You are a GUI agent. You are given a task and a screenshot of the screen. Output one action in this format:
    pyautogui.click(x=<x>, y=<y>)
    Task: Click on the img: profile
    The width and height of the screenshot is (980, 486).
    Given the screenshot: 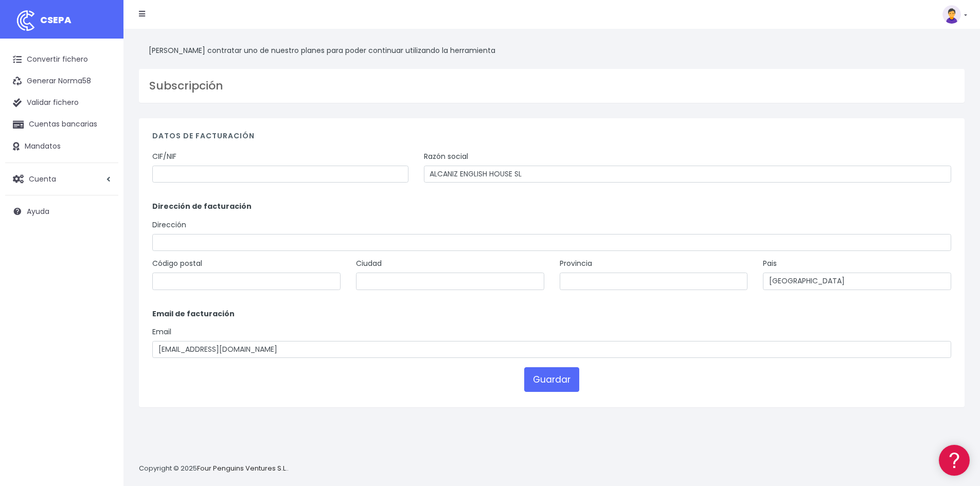 What is the action you would take?
    pyautogui.click(x=951, y=14)
    